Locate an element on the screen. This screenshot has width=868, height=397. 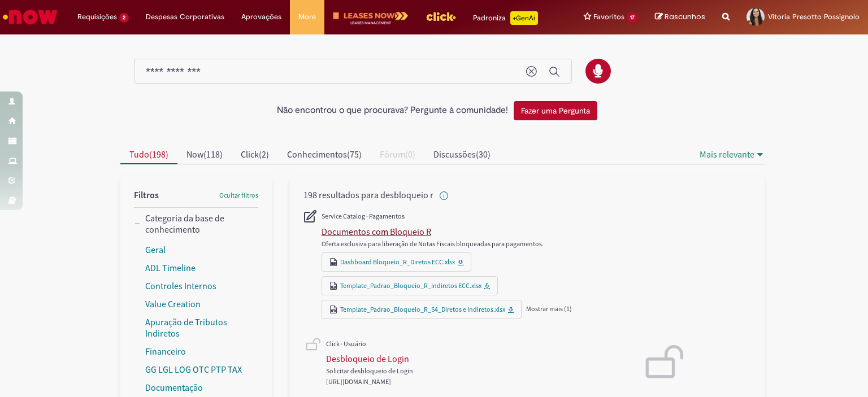
span: 17 is located at coordinates (632, 17).